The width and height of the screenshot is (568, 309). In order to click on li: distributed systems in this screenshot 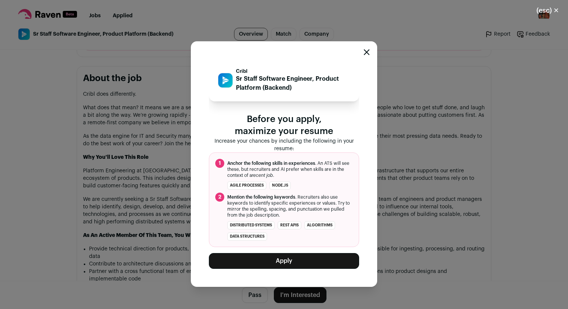, I will do `click(251, 225)`.